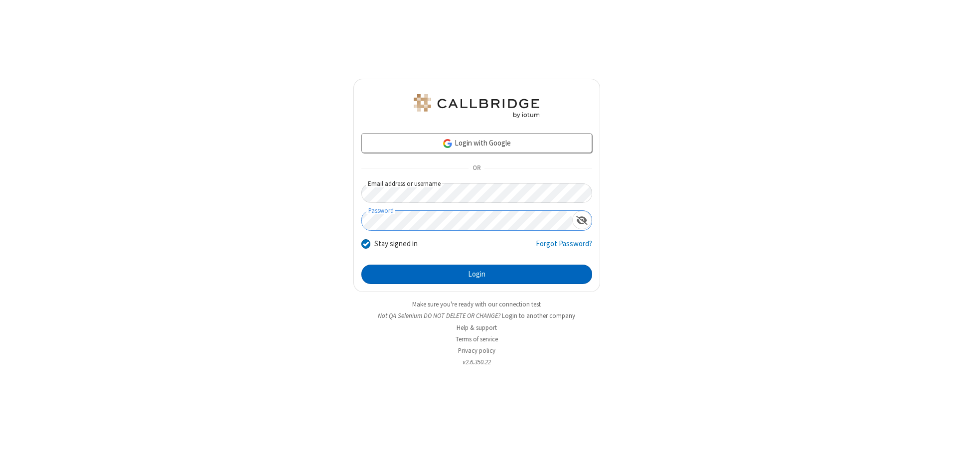 Image resolution: width=953 pixels, height=453 pixels. What do you see at coordinates (467, 220) in the screenshot?
I see `input: Password` at bounding box center [467, 220].